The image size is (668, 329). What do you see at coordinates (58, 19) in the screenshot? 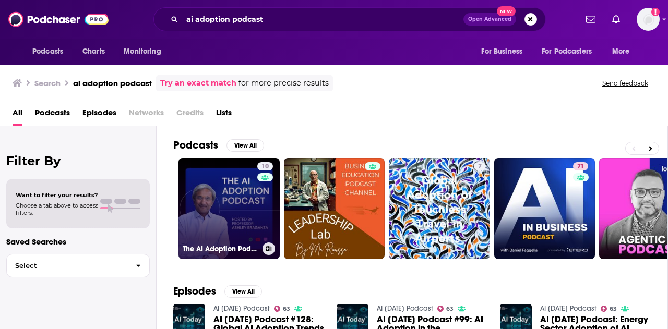
I see `a: Podchaser - Follow, Share and Rate Podcasts` at bounding box center [58, 19].